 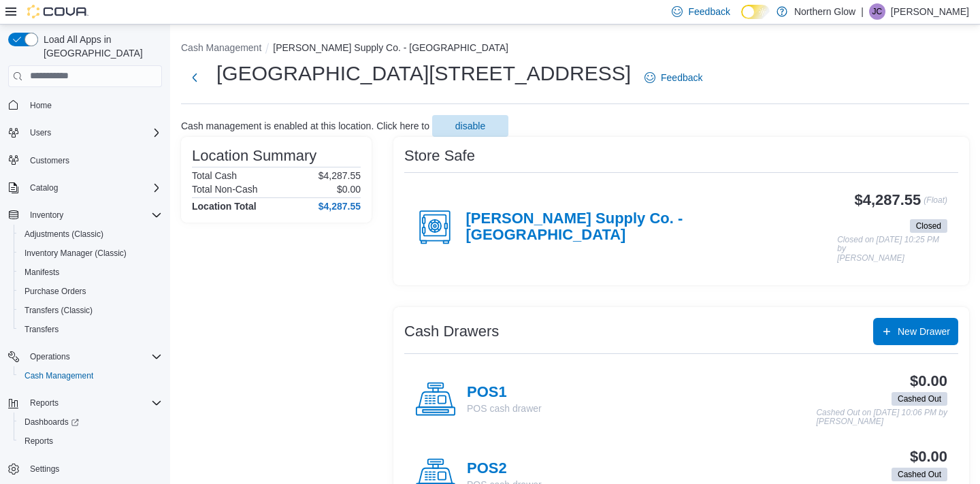 I want to click on button: Transfers, so click(x=90, y=329).